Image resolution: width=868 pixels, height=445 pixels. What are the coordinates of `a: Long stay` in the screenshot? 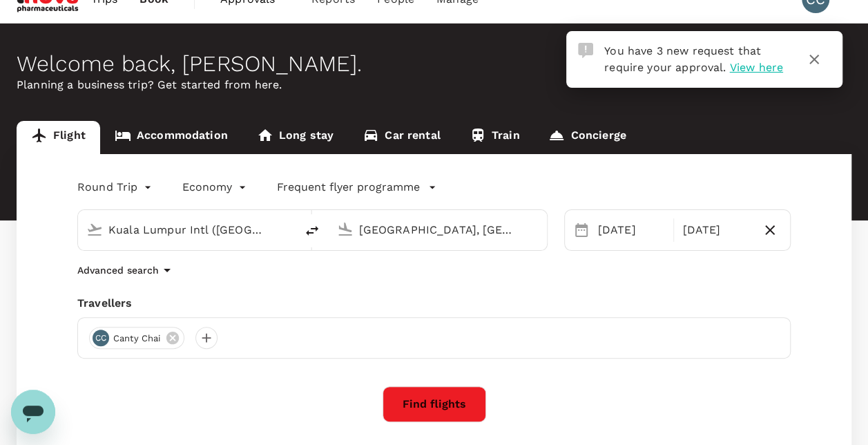 It's located at (295, 138).